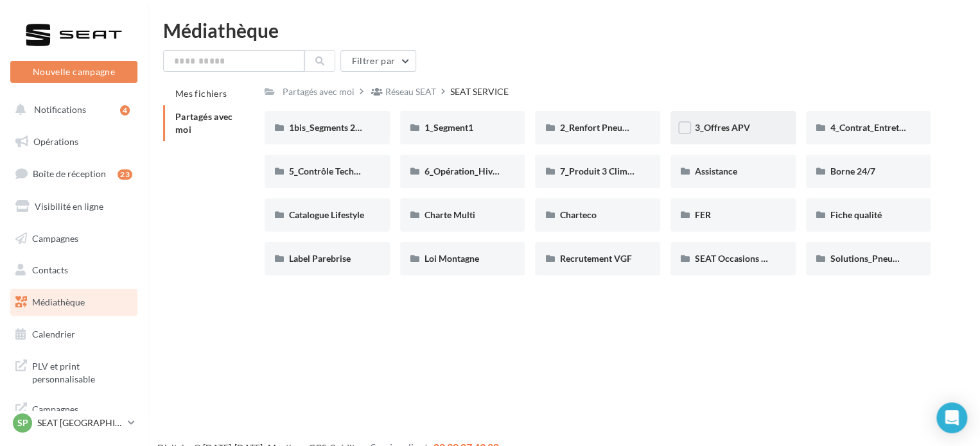 The height and width of the screenshot is (446, 980). What do you see at coordinates (56, 142) in the screenshot?
I see `span: Opérations` at bounding box center [56, 142].